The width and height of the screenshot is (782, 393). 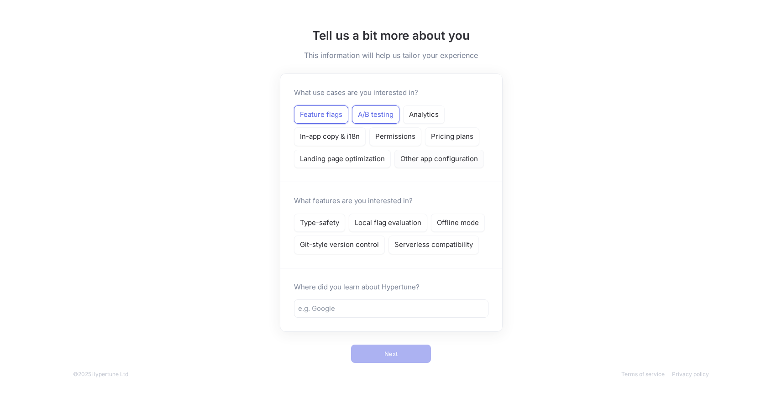 What do you see at coordinates (458, 223) in the screenshot?
I see `p: Offline mode` at bounding box center [458, 223].